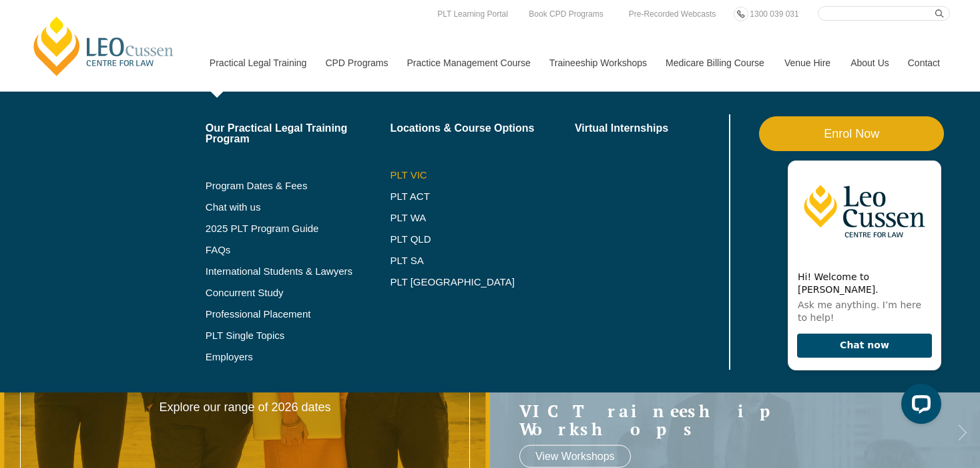 This screenshot has width=980, height=468. I want to click on a: Pre-Recorded Webcasts, so click(673, 14).